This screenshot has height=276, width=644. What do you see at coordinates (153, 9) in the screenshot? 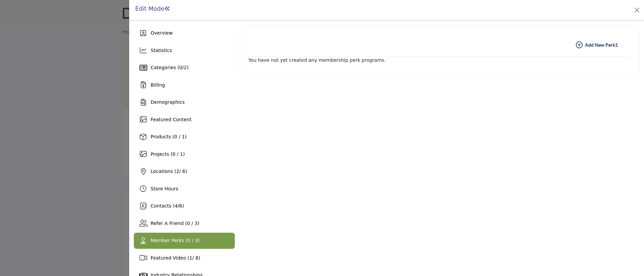
I see `h1: Edit Mode` at bounding box center [153, 9].